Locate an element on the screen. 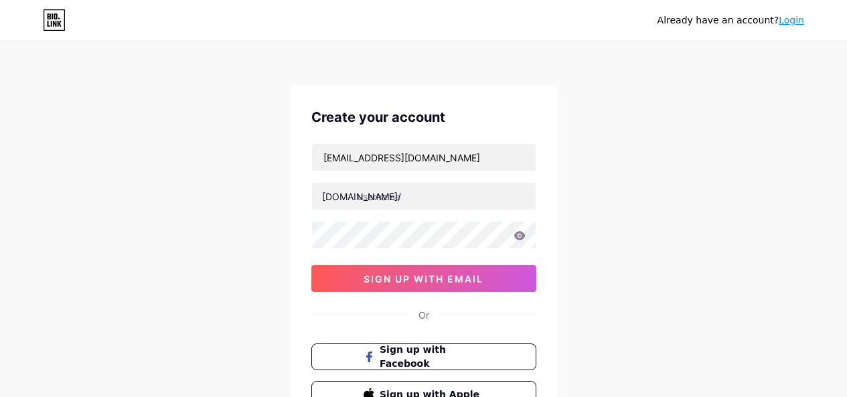  span: sign up with email is located at coordinates (423, 279).